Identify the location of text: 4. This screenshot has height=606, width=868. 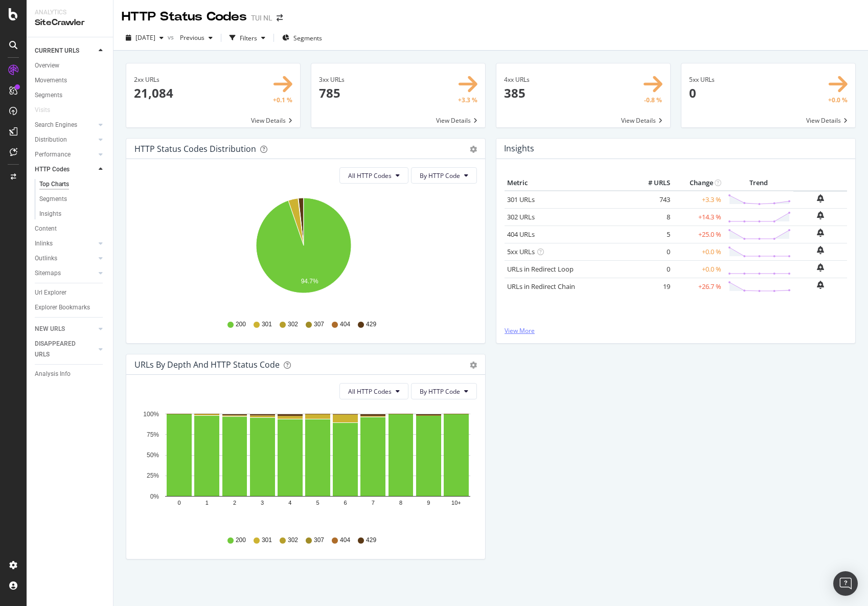
(290, 503).